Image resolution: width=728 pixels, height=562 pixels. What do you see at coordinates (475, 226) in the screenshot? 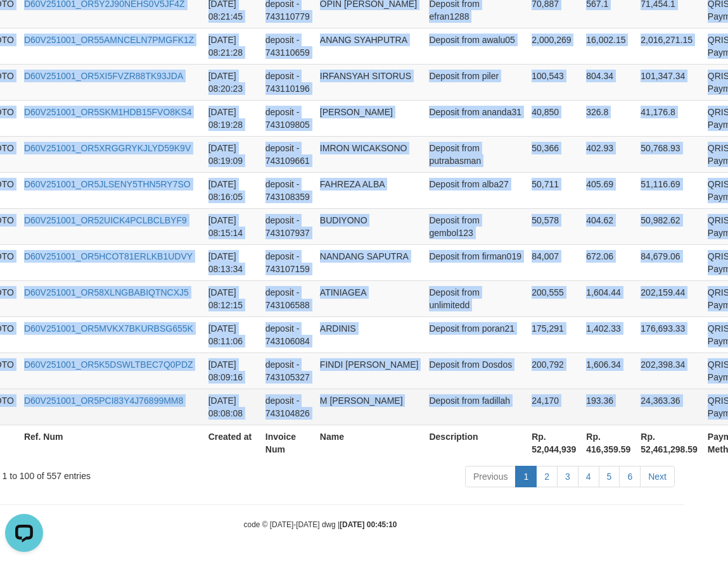
I see `td: Deposit from gembol123` at bounding box center [475, 226].